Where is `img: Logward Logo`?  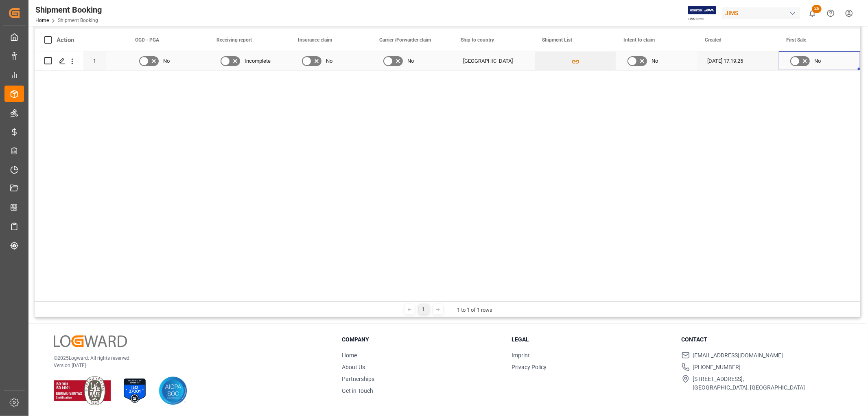 img: Logward Logo is located at coordinates (90, 341).